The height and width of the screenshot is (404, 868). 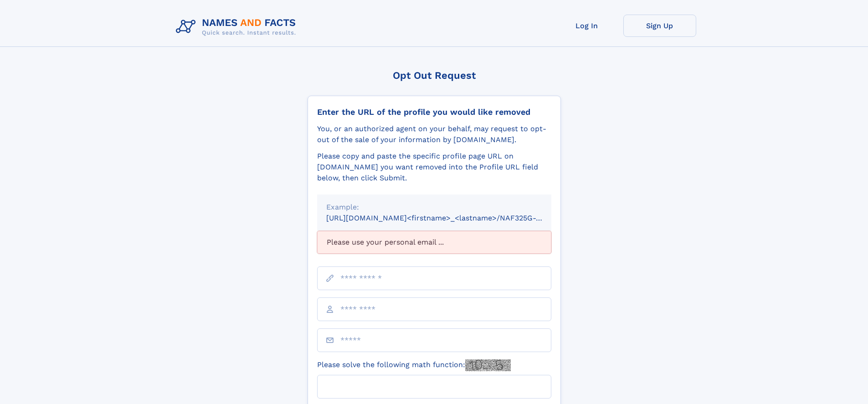 What do you see at coordinates (660, 26) in the screenshot?
I see `a: Sign Up` at bounding box center [660, 26].